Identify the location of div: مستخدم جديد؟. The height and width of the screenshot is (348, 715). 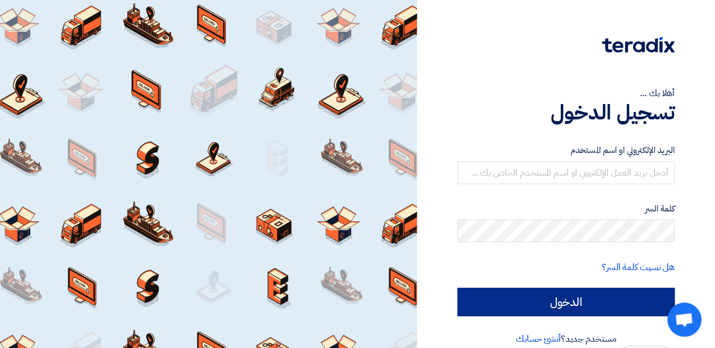
(566, 339).